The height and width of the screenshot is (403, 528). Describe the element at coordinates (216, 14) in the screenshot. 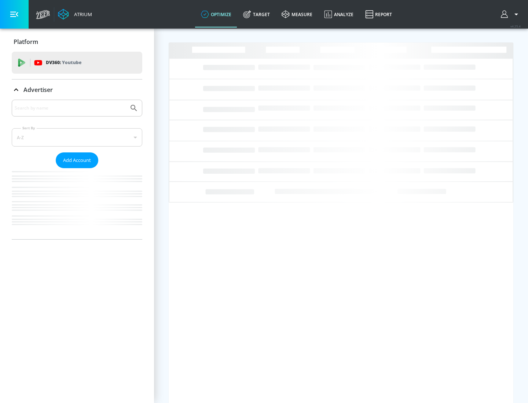

I see `a: optimize` at that location.